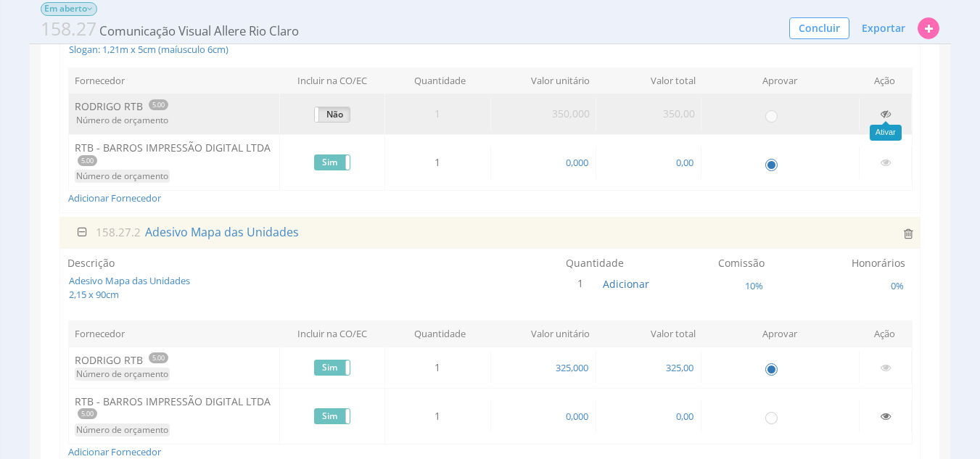 The width and height of the screenshot is (980, 459). What do you see at coordinates (571, 113) in the screenshot?
I see `span: 350,000` at bounding box center [571, 113].